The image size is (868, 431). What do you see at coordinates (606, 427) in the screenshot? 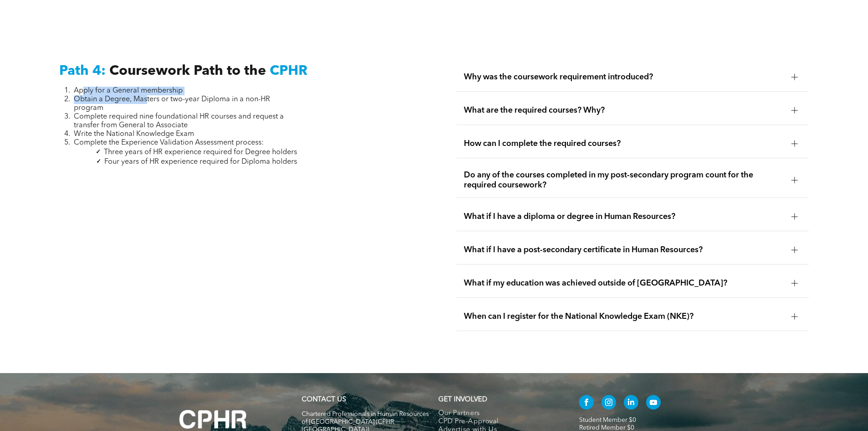
I see `a: Retired Member $0` at bounding box center [606, 427].